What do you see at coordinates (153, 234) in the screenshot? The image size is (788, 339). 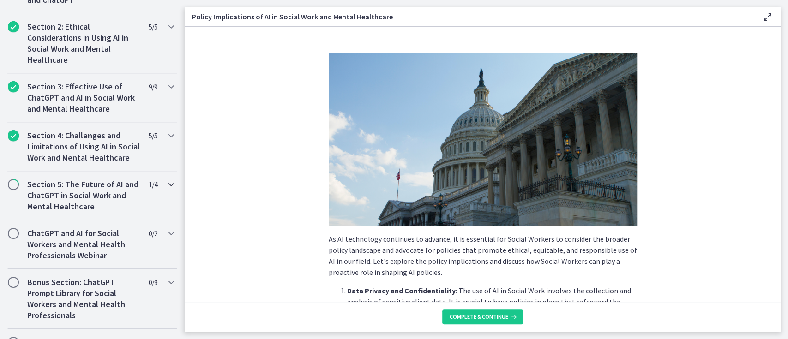 I see `span: 0 / 2` at bounding box center [153, 234].